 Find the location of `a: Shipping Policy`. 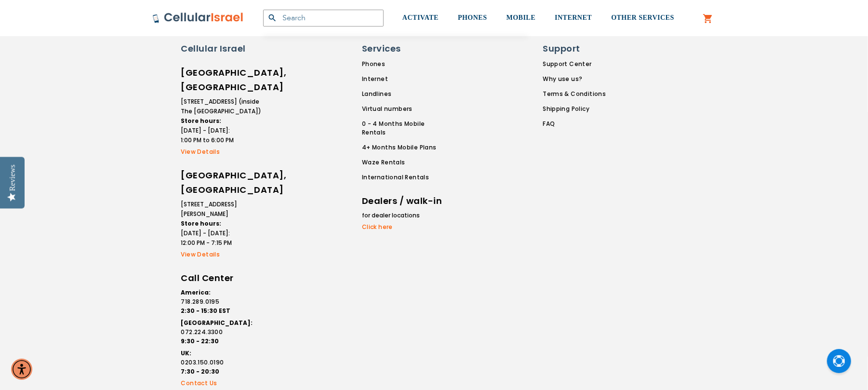

a: Shipping Policy is located at coordinates (574, 109).